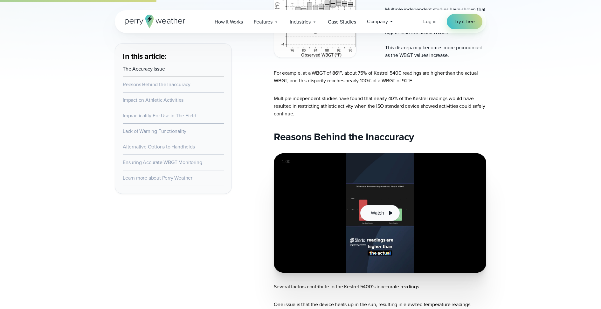 The height and width of the screenshot is (309, 601). I want to click on span: Features, so click(263, 22).